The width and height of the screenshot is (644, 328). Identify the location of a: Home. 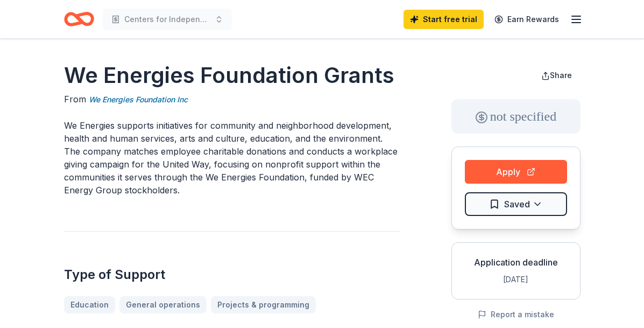
(79, 19).